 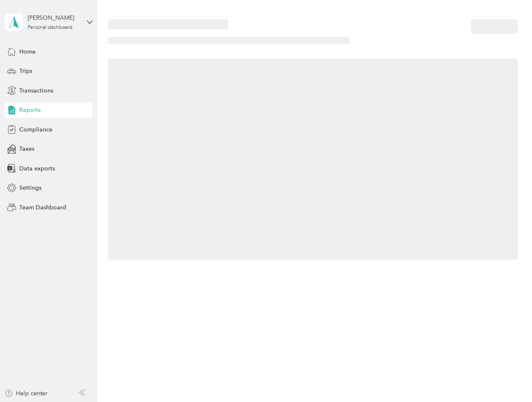 I want to click on span: Trips, so click(x=25, y=71).